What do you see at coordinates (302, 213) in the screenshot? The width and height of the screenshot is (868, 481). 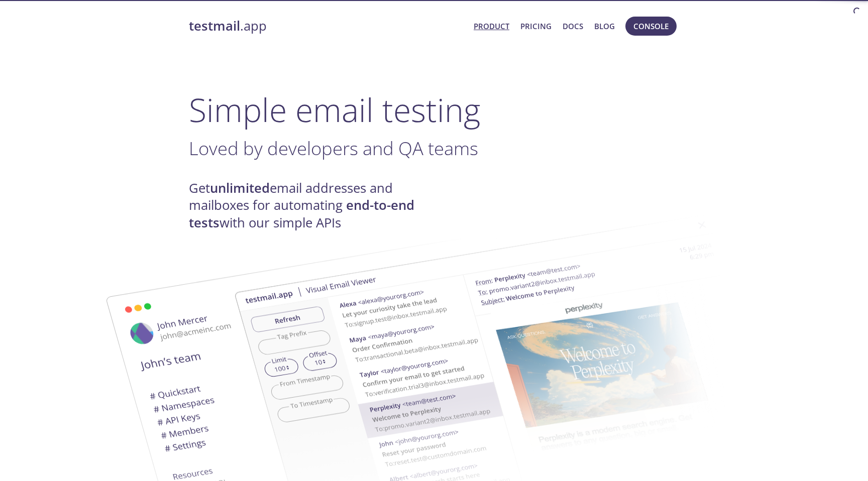 I see `strong: end-to-end tests` at bounding box center [302, 213].